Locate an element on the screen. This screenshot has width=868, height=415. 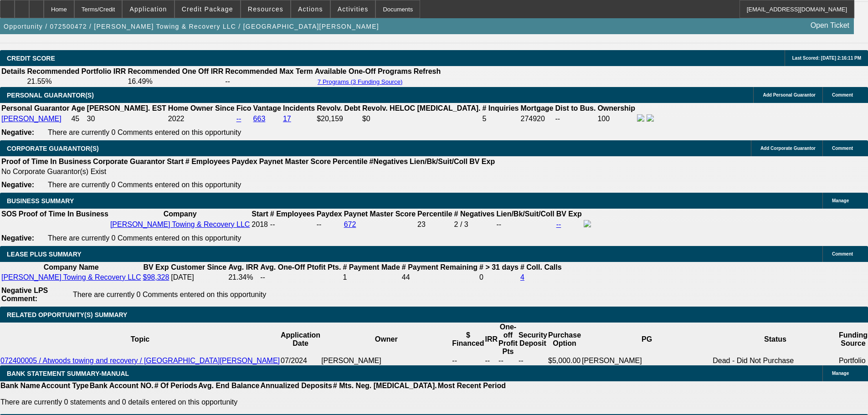
span: There are currently 0 Comments entered on this opportunity is located at coordinates (170, 294).